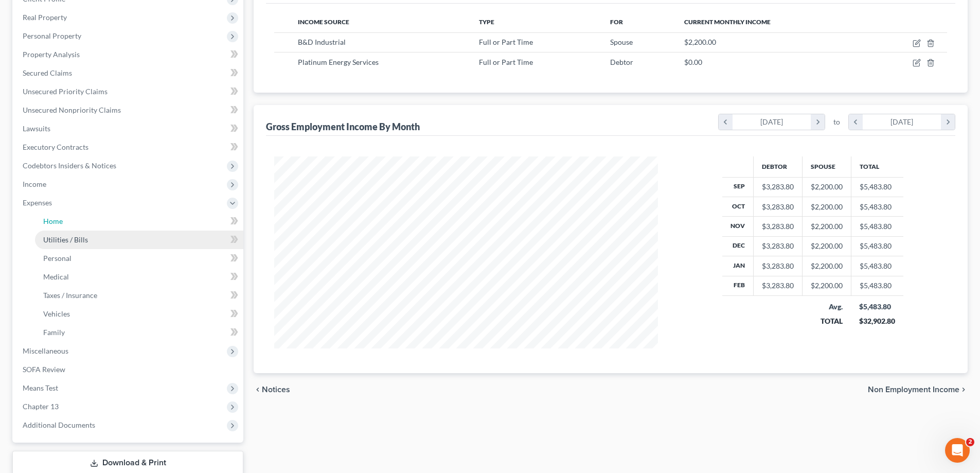 The height and width of the screenshot is (473, 980). What do you see at coordinates (139, 296) in the screenshot?
I see `a: Taxes / Insurance` at bounding box center [139, 296].